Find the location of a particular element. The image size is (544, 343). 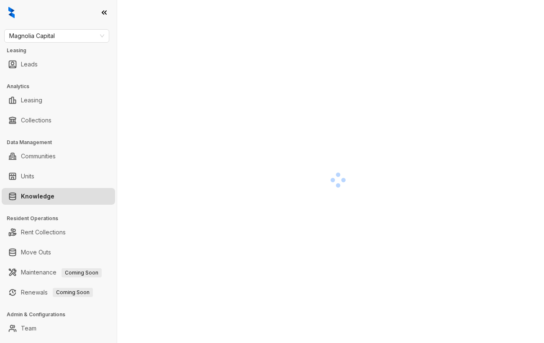

img: logo is located at coordinates (11, 13).